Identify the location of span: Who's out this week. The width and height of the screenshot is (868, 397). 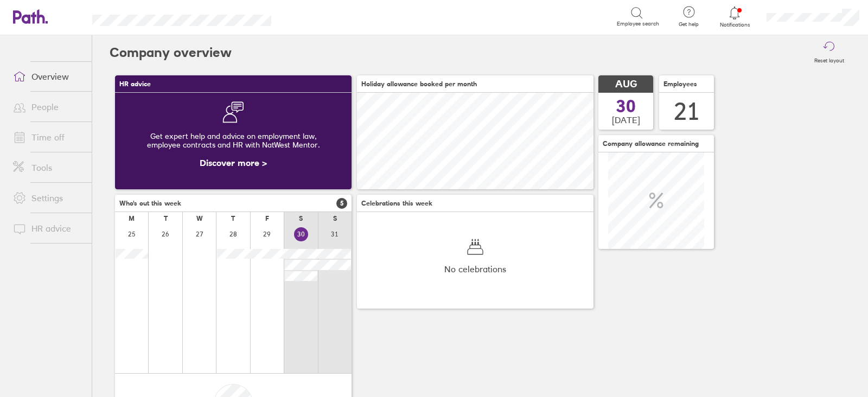
(150, 203).